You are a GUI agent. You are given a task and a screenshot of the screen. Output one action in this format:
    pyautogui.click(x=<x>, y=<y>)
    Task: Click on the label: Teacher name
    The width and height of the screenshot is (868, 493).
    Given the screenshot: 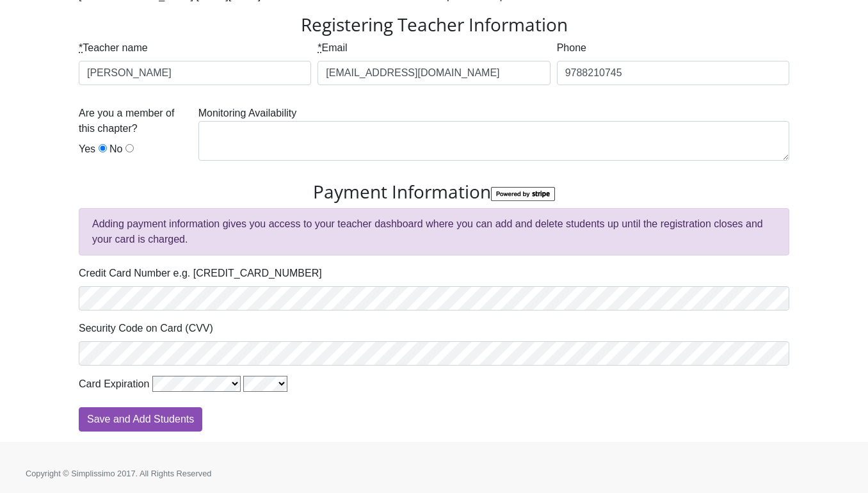 What is the action you would take?
    pyautogui.click(x=113, y=48)
    